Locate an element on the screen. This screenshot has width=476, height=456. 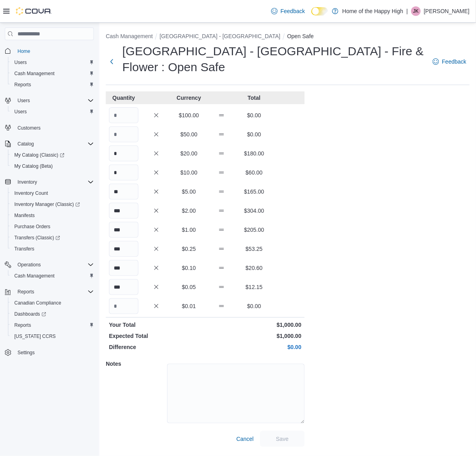
button: Open Safe is located at coordinates (300, 36).